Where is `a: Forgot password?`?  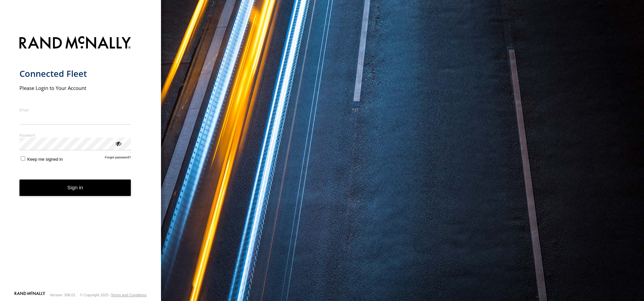 a: Forgot password? is located at coordinates (118, 159).